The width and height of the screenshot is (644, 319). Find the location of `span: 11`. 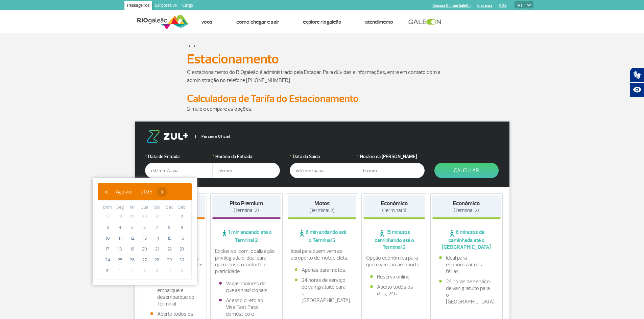

span: 11 is located at coordinates (120, 238).